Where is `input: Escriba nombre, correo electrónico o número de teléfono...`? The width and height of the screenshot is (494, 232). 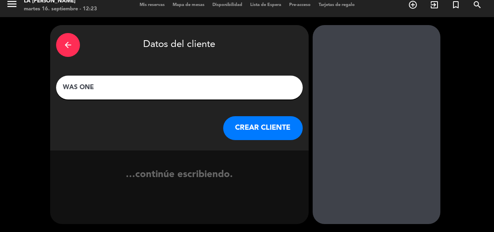
input: Escriba nombre, correo electrónico o número de teléfono... is located at coordinates (180, 88).